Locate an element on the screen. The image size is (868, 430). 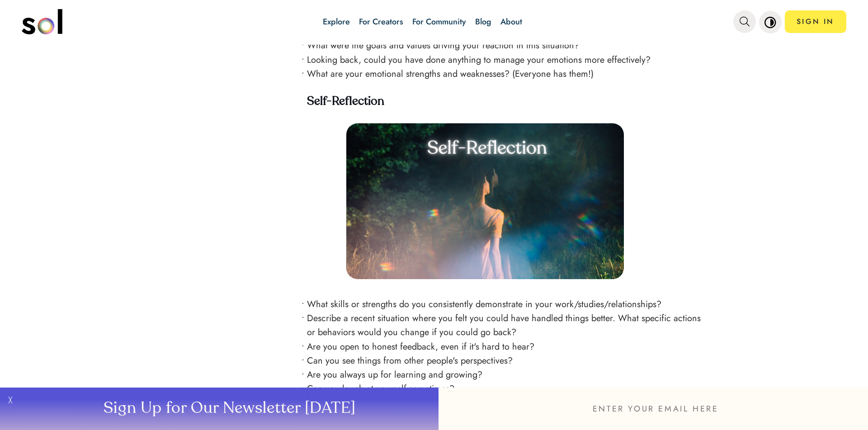
span: Can you laugh at yourself sometimes? is located at coordinates (381, 389).